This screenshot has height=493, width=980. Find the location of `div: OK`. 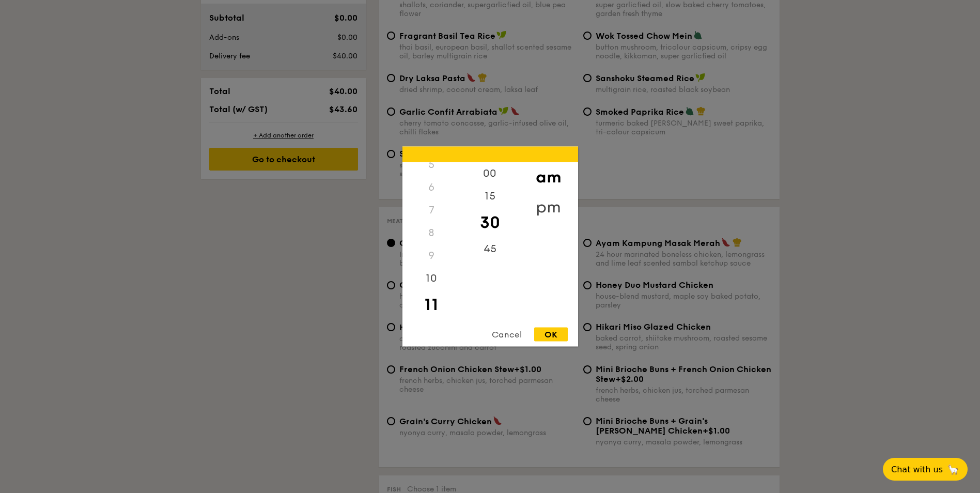

div: OK is located at coordinates (551, 334).